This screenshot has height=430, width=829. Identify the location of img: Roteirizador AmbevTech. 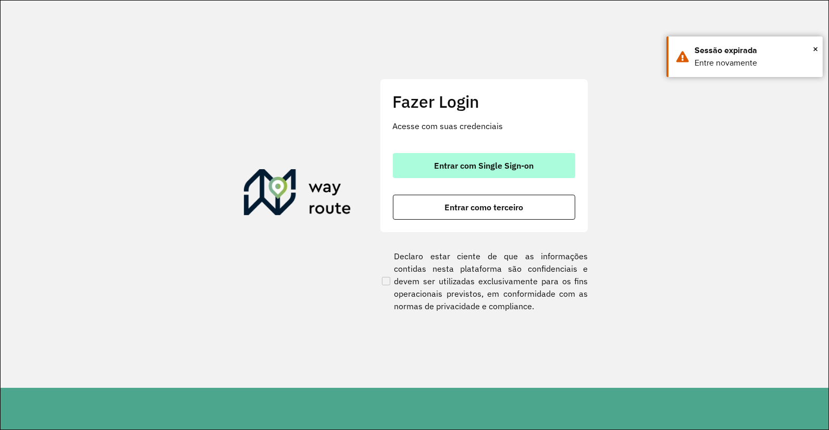
(298, 194).